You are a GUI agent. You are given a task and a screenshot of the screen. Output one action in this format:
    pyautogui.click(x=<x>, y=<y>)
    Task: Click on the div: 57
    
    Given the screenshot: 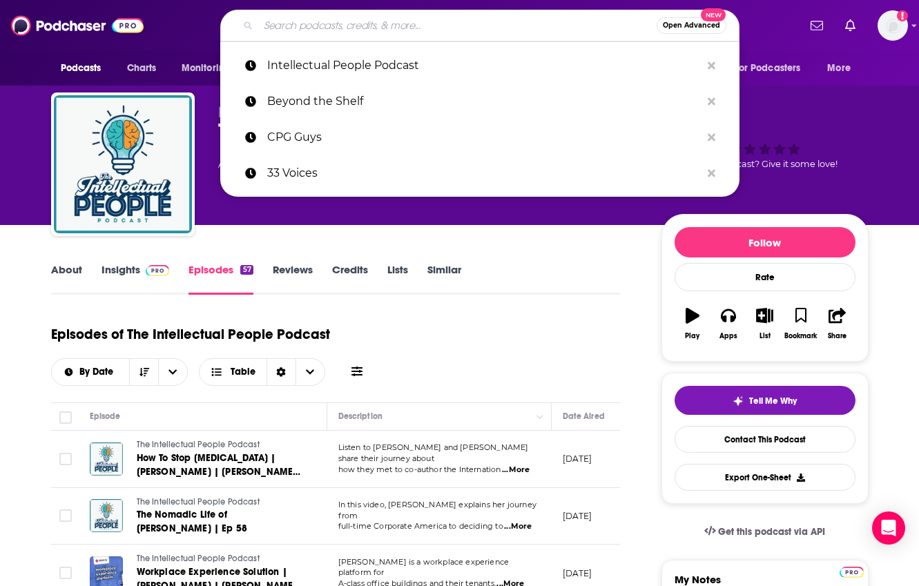 What is the action you would take?
    pyautogui.click(x=246, y=270)
    